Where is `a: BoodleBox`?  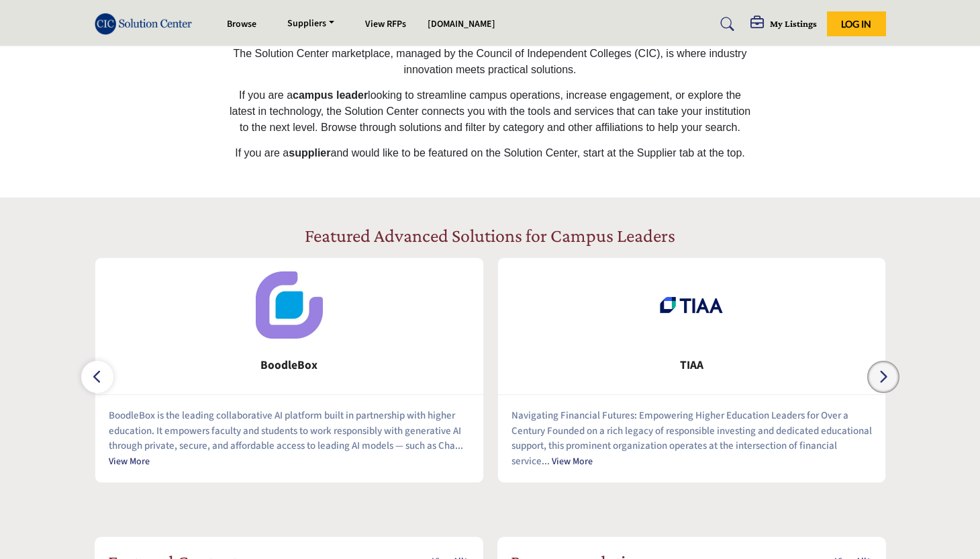
a: BoodleBox is located at coordinates (289, 365).